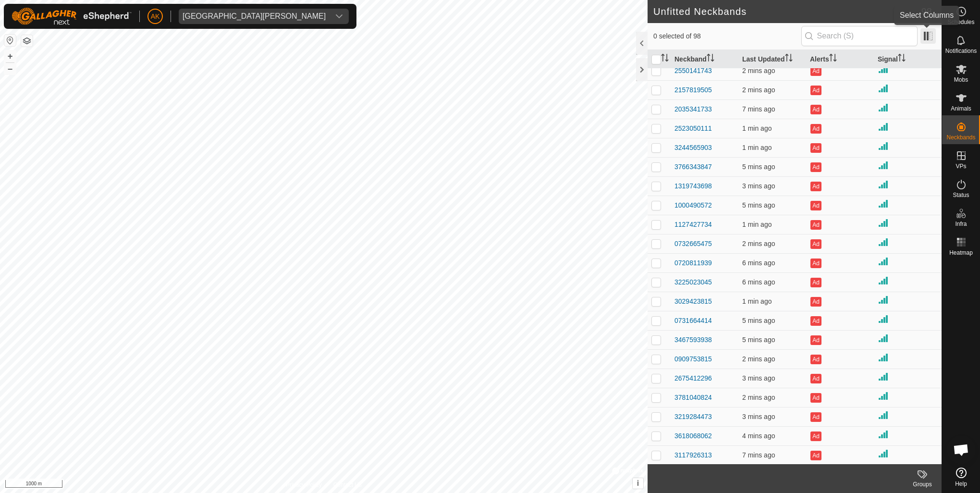 The image size is (980, 493). What do you see at coordinates (840, 59) in the screenshot?
I see `th: Alerts` at bounding box center [840, 59].